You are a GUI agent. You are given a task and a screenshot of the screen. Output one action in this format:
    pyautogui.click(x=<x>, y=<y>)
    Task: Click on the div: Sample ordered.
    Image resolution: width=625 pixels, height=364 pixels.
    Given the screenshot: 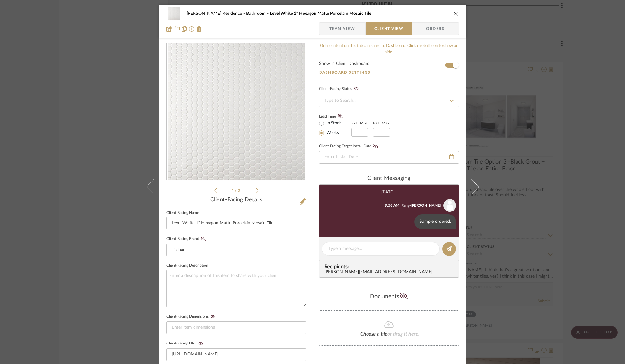 What is the action you would take?
    pyautogui.click(x=435, y=222)
    